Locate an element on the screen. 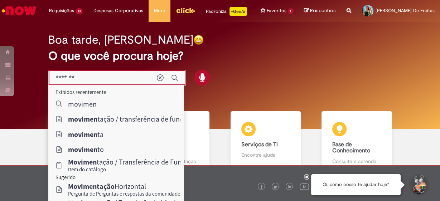 The height and width of the screenshot is (201, 440). span: Requisições is located at coordinates (62, 11).